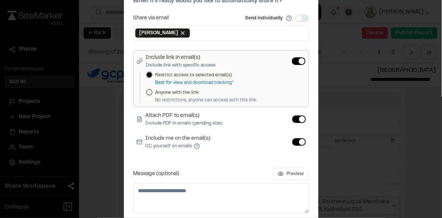  What do you see at coordinates (206, 93) in the screenshot?
I see `label: Anyone with the link` at bounding box center [206, 93].